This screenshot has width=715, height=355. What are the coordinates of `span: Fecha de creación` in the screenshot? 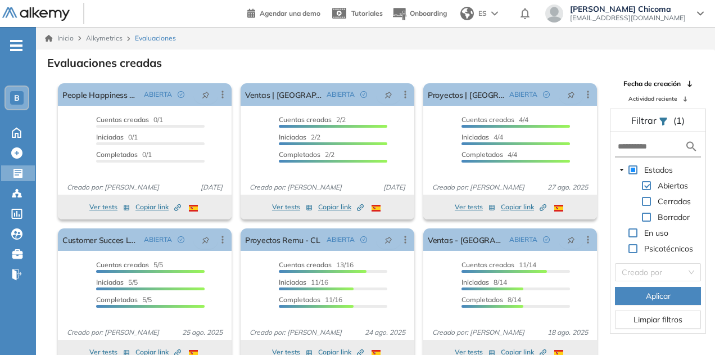 It's located at (652, 84).